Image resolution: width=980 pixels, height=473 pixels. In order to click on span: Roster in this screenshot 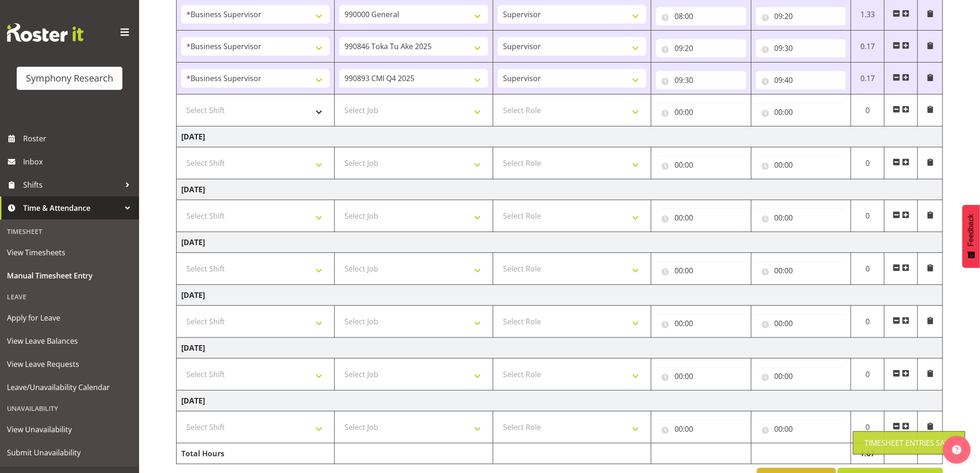, I will do `click(79, 138)`.